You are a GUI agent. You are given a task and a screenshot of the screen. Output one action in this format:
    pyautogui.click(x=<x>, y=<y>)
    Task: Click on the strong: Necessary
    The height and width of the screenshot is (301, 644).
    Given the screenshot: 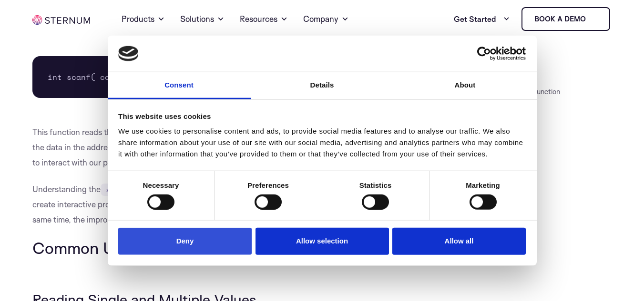 What is the action you would take?
    pyautogui.click(x=161, y=185)
    